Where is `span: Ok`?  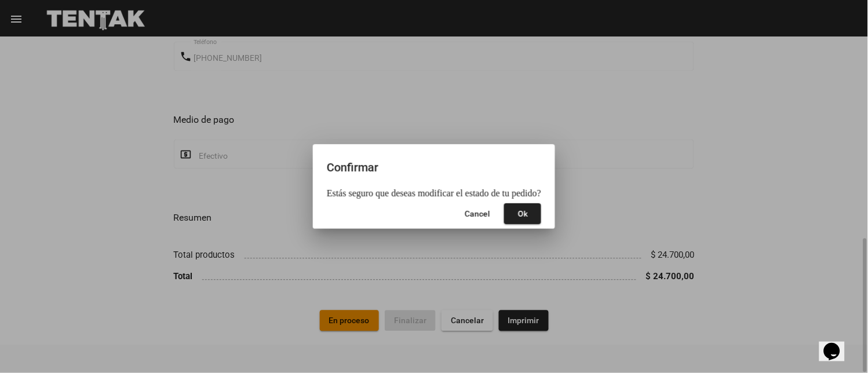
span: Ok is located at coordinates (523, 213).